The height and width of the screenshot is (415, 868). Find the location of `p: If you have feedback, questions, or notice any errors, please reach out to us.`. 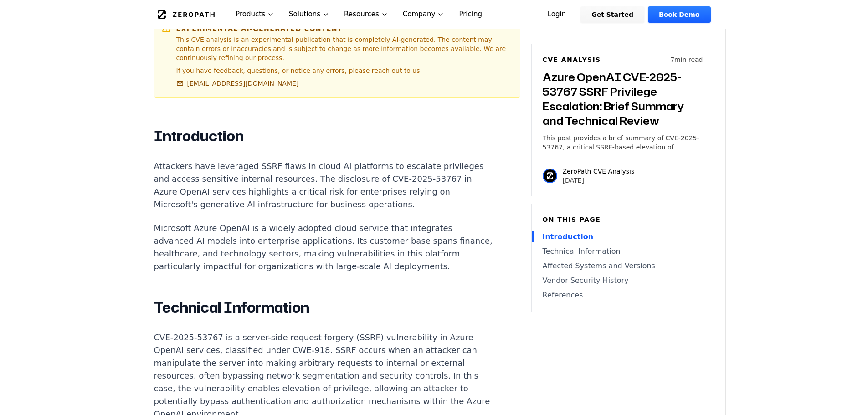

p: If you have feedback, questions, or notice any errors, please reach out to us. is located at coordinates (345, 70).